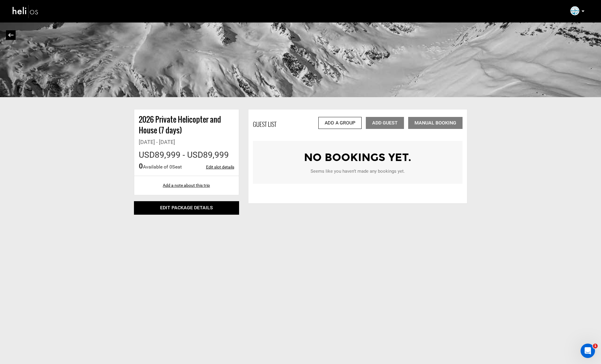  Describe the element at coordinates (160, 166) in the screenshot. I see `div: Available of 0` at that location.